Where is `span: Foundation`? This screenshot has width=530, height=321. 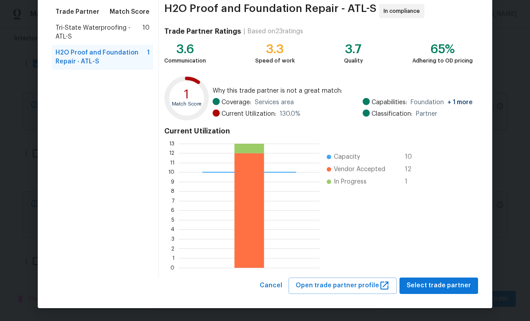
span: Foundation is located at coordinates (442, 103).